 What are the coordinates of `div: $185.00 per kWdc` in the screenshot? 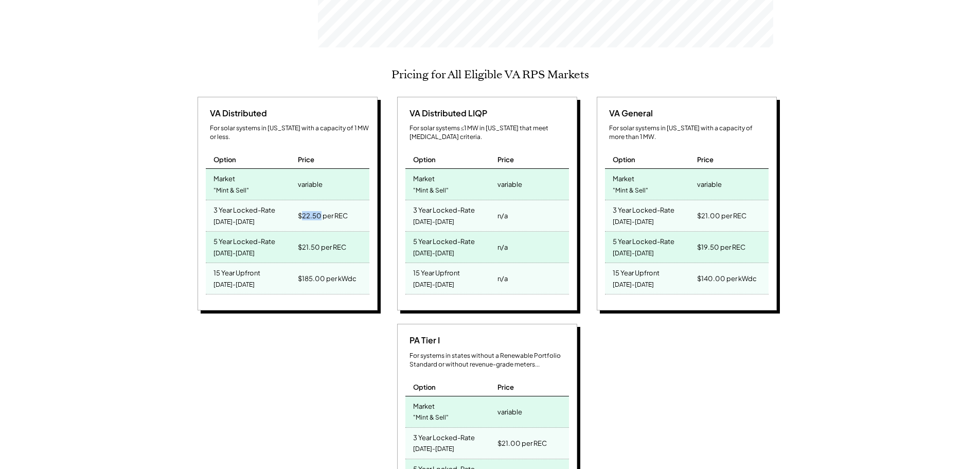 It's located at (327, 279).